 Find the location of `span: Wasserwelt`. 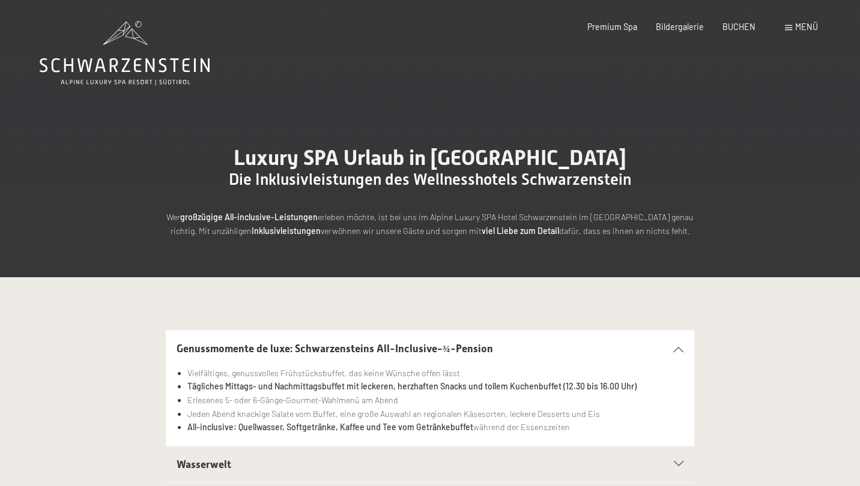

span: Wasserwelt is located at coordinates (204, 465).